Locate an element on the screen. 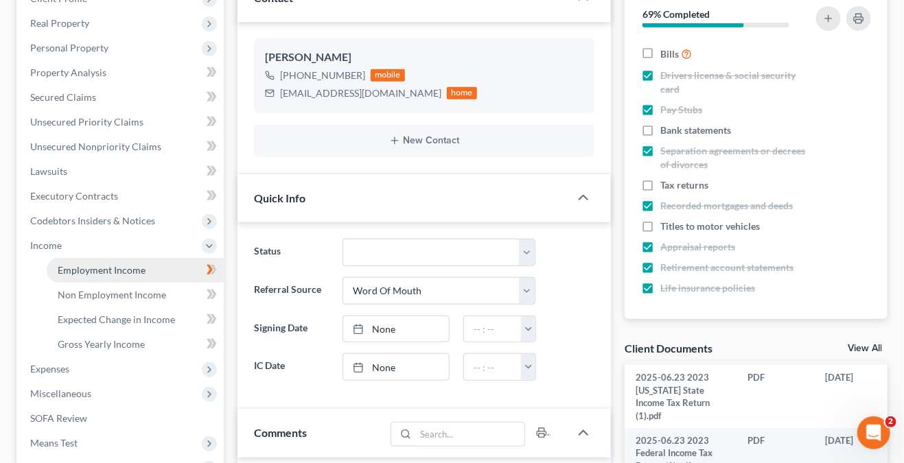 The height and width of the screenshot is (463, 904). span: Comments is located at coordinates (280, 432).